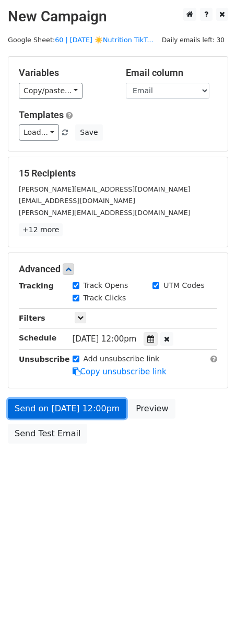  Describe the element at coordinates (32, 318) in the screenshot. I see `strong: Filters` at that location.